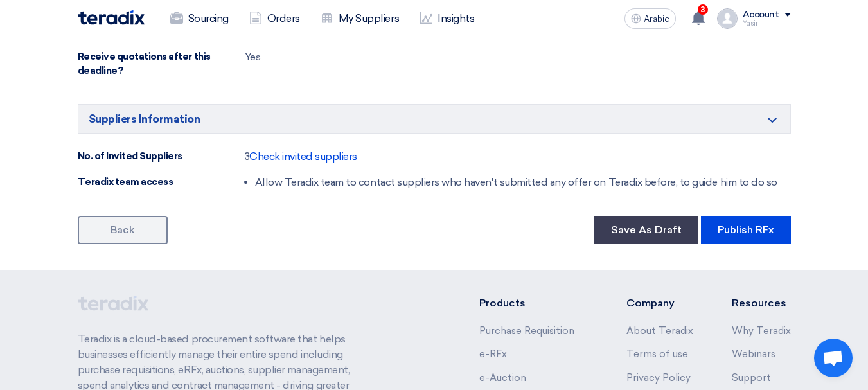  Describe the element at coordinates (658, 378) in the screenshot. I see `font: Privacy Policy` at that location.